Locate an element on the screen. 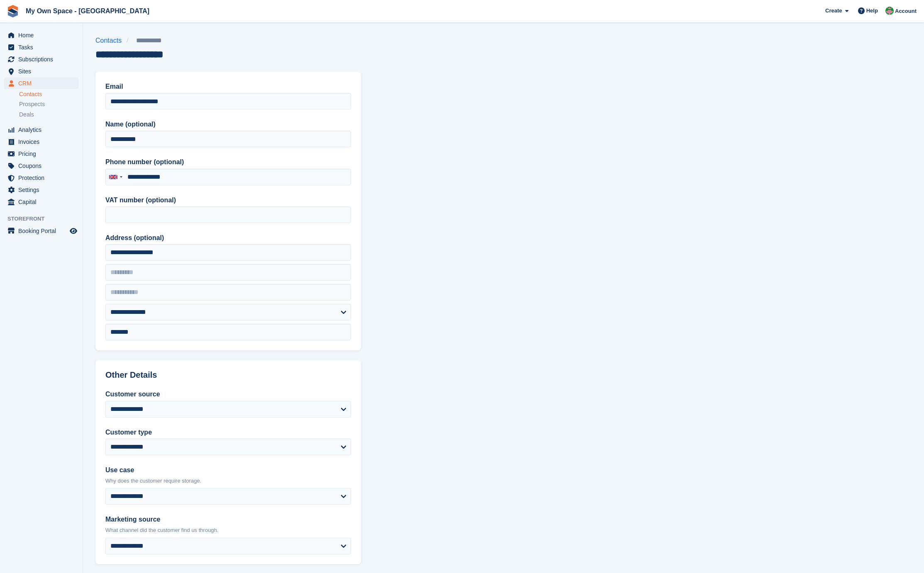 Image resolution: width=924 pixels, height=573 pixels. img: Millie Webb is located at coordinates (889, 11).